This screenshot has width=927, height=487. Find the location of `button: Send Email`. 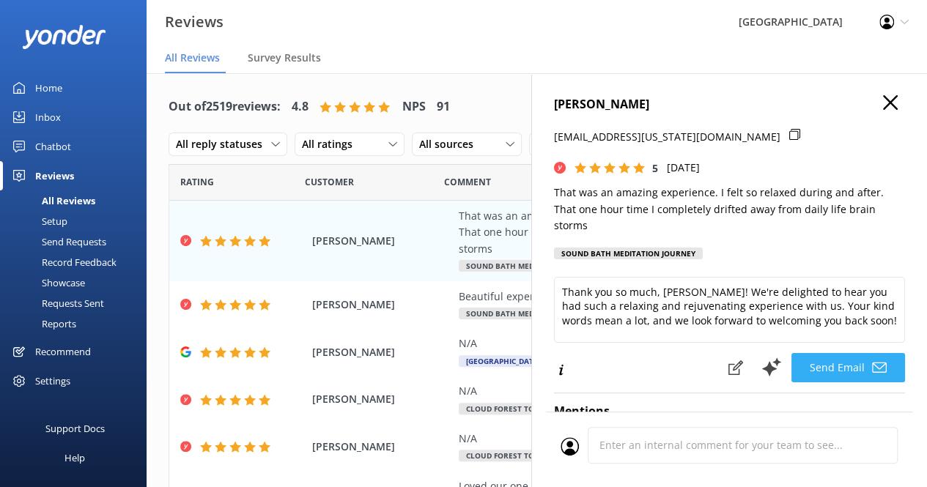

button: Send Email is located at coordinates (848, 368).